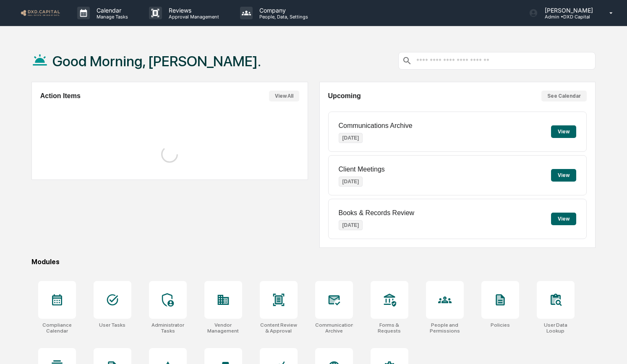  Describe the element at coordinates (61, 96) in the screenshot. I see `h2: Action Items` at that location.